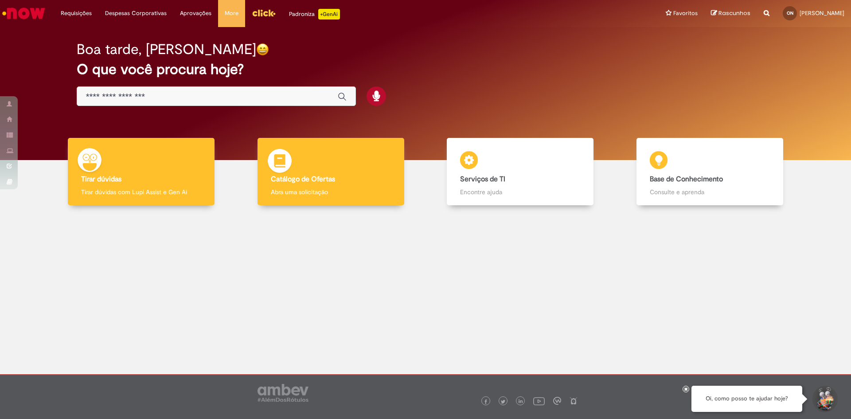 Image resolution: width=851 pixels, height=419 pixels. I want to click on span: Despesas Corporativas, so click(136, 13).